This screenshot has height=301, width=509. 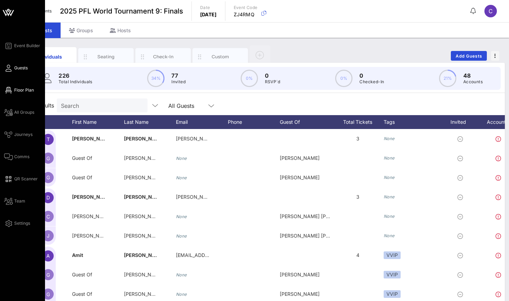 I want to click on a: Settings, so click(x=17, y=223).